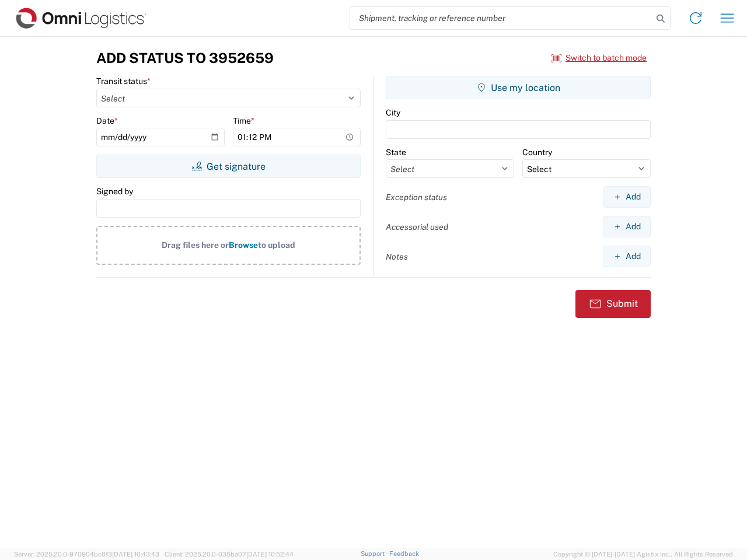  I want to click on span: Browse, so click(244, 245).